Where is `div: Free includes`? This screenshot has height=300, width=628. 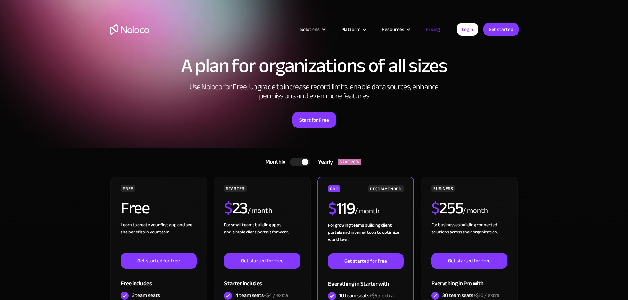
div: Free includes is located at coordinates (158, 279).